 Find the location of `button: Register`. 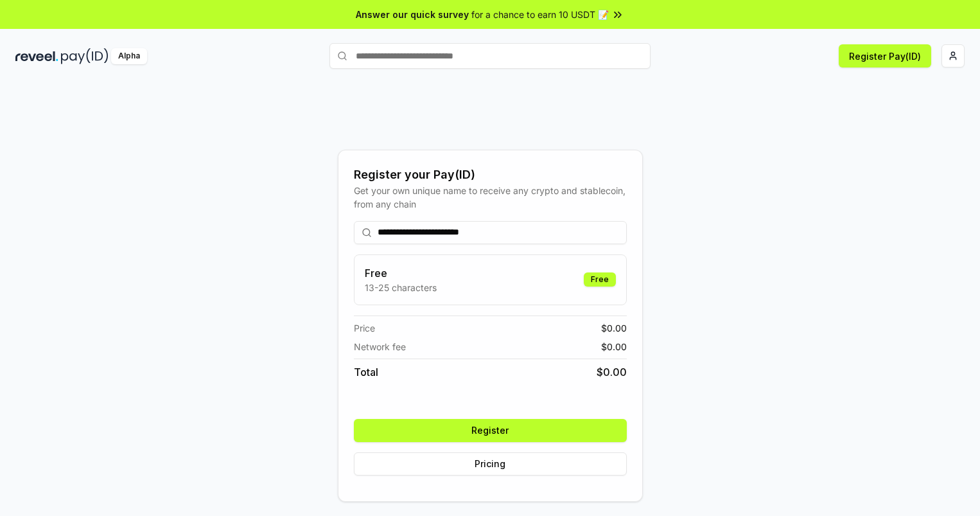

button: Register is located at coordinates (490, 431).